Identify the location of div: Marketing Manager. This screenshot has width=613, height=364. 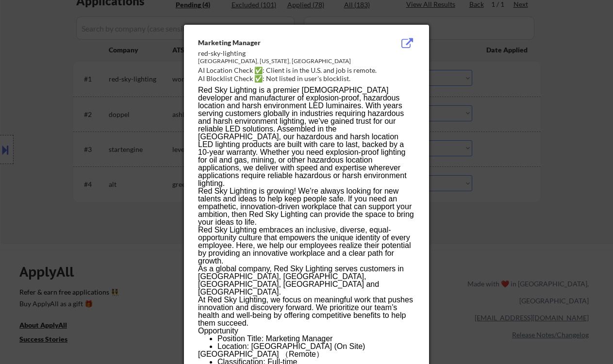
(282, 43).